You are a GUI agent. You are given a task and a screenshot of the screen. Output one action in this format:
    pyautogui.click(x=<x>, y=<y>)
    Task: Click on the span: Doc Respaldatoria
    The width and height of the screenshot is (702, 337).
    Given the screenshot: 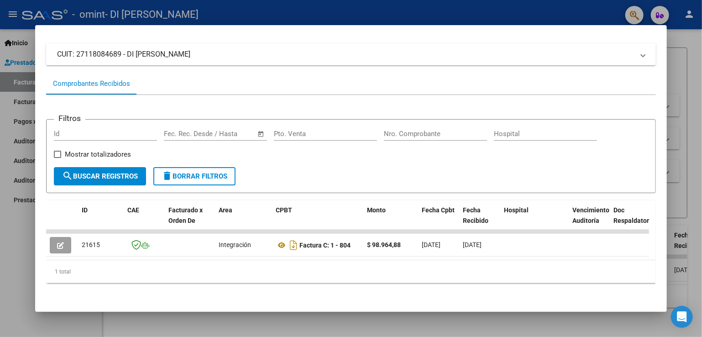 What is the action you would take?
    pyautogui.click(x=634, y=215)
    